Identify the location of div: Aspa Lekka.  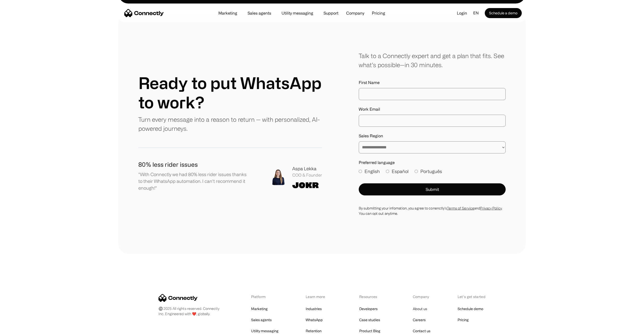
(307, 169).